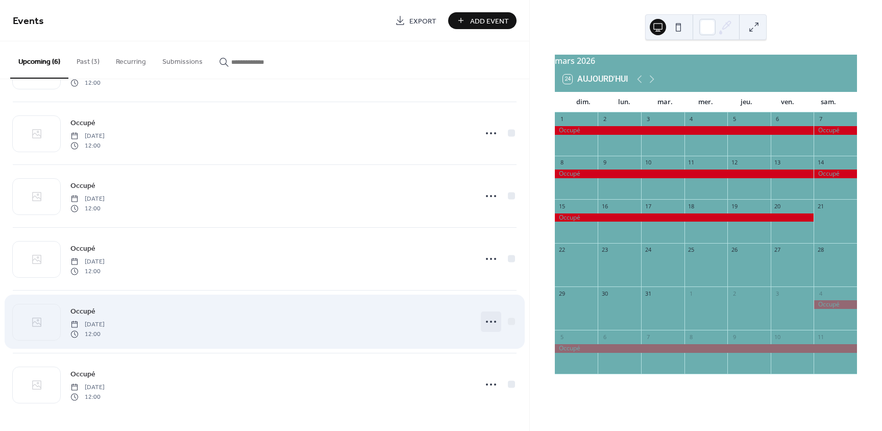 The height and width of the screenshot is (431, 882). I want to click on div: 14, so click(820, 162).